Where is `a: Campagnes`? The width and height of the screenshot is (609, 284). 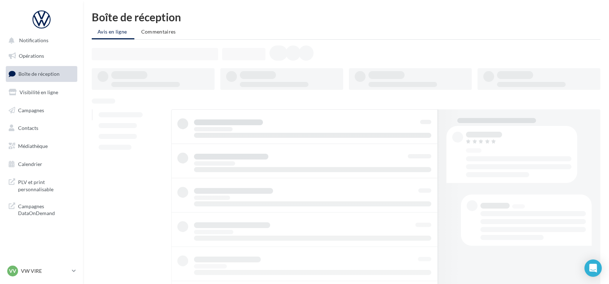
a: Campagnes is located at coordinates (42, 111).